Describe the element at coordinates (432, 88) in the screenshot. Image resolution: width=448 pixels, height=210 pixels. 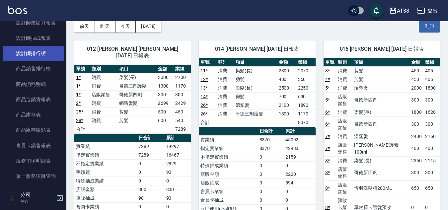
I see `td: 1800` at that location.